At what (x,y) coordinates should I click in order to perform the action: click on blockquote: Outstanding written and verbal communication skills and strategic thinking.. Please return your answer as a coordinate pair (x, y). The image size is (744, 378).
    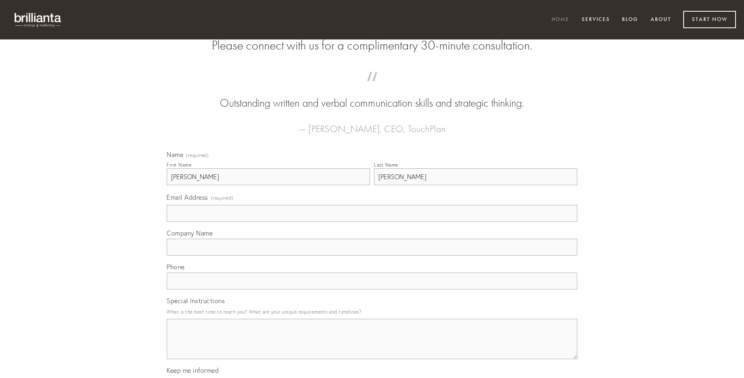
    Looking at the image, I should click on (372, 95).